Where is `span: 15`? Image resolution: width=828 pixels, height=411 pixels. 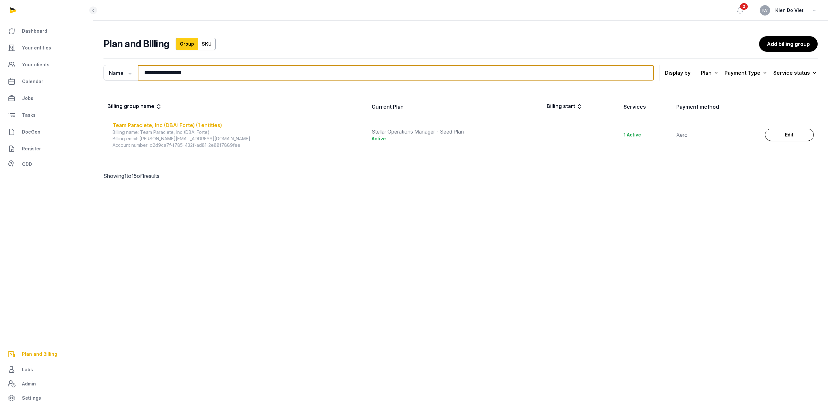
span: 15 is located at coordinates (134, 176).